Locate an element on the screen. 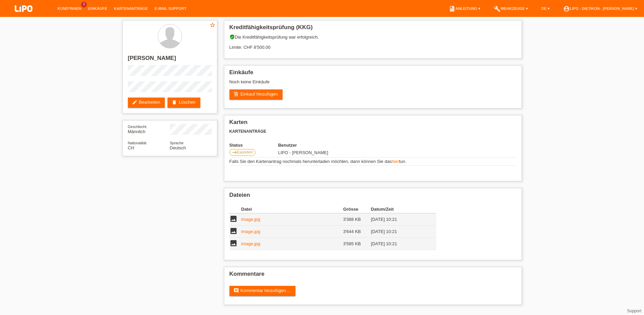 The height and width of the screenshot is (315, 644). i: verified_user is located at coordinates (232, 37).